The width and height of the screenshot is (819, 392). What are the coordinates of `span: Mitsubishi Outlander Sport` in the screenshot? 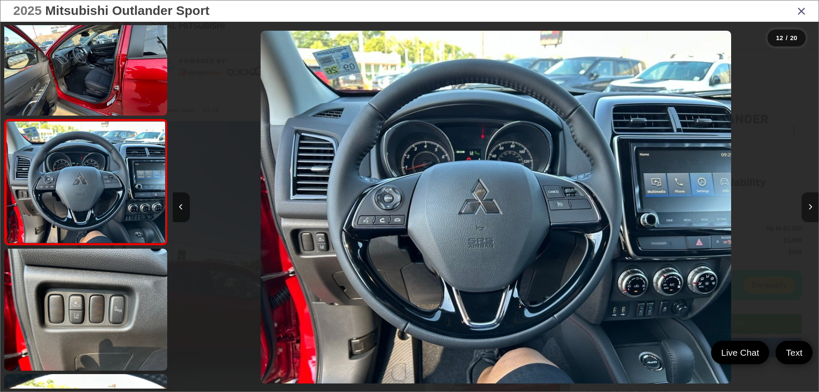 It's located at (127, 10).